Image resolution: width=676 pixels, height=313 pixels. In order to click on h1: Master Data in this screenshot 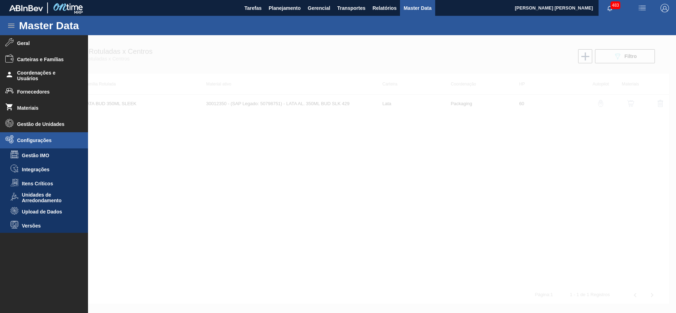, I will do `click(81, 25)`.